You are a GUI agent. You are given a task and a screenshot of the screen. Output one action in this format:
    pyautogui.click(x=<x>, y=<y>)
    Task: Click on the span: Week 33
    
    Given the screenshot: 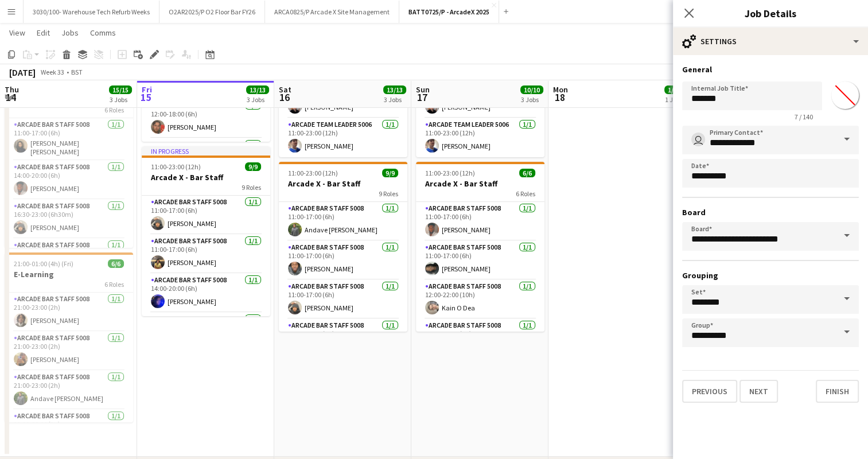 What is the action you would take?
    pyautogui.click(x=52, y=72)
    